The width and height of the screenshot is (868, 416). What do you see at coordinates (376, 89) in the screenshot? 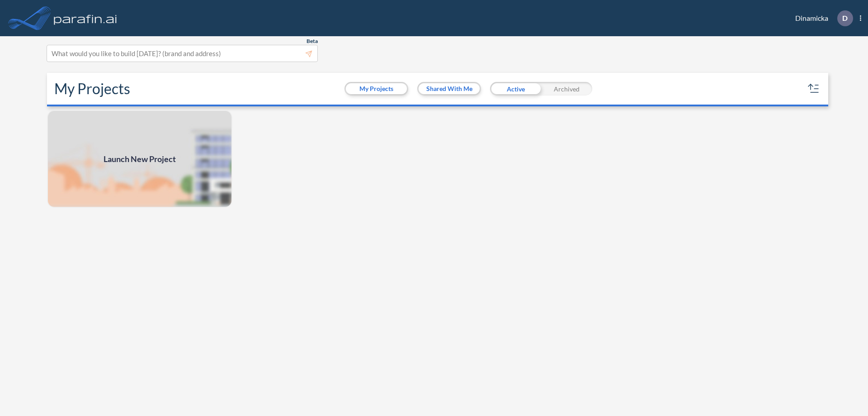
I see `button: My Projects` at bounding box center [376, 89].